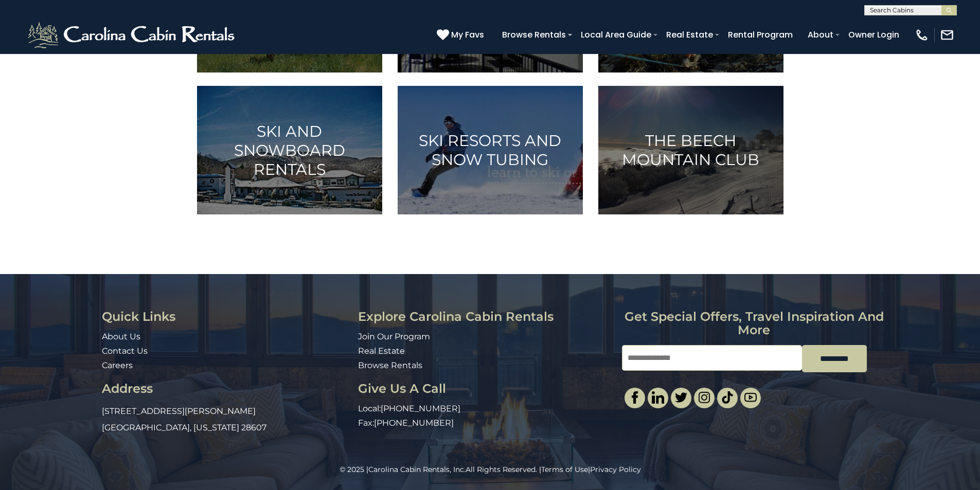 This screenshot has height=490, width=980. Describe the element at coordinates (681, 397) in the screenshot. I see `img: twitter-single.svg` at that location.